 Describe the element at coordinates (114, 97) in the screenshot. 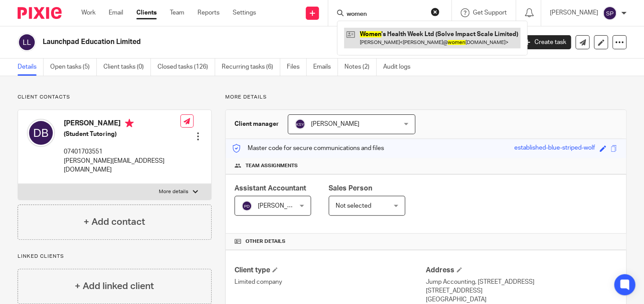

I see `p: Client contacts` at that location.